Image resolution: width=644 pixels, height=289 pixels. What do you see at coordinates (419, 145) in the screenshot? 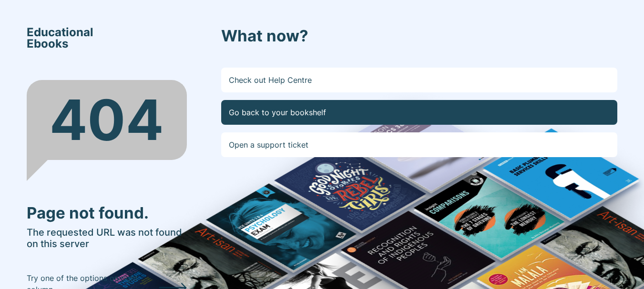
I see `a: Open a support ticket` at bounding box center [419, 145].